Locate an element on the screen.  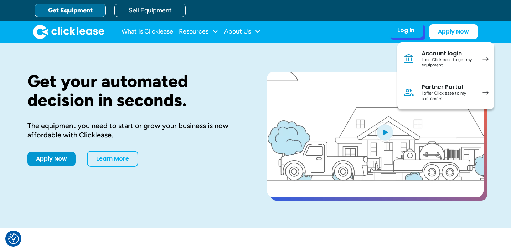
div: I offer Clicklease to my customers. is located at coordinates (448, 96).